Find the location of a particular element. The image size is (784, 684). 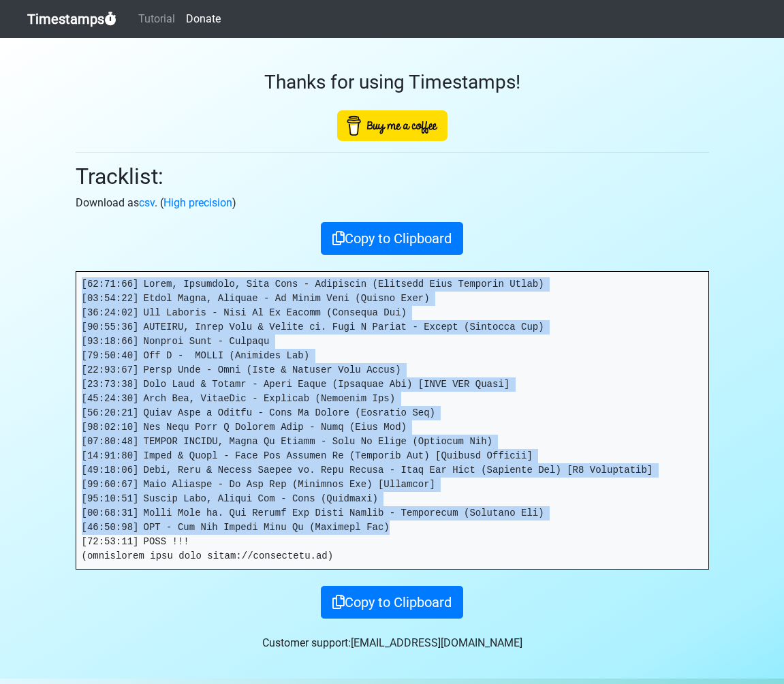

h2: Tracklist: is located at coordinates (392, 177).